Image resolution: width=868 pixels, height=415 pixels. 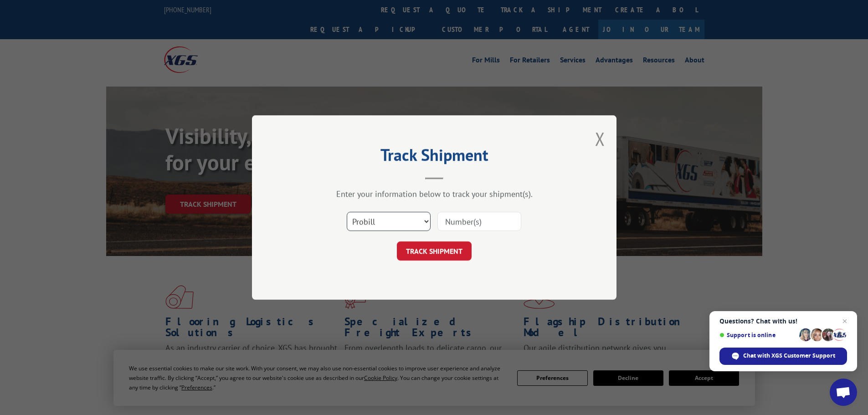 What do you see at coordinates (434, 251) in the screenshot?
I see `button: TRACK SHIPMENT` at bounding box center [434, 251].